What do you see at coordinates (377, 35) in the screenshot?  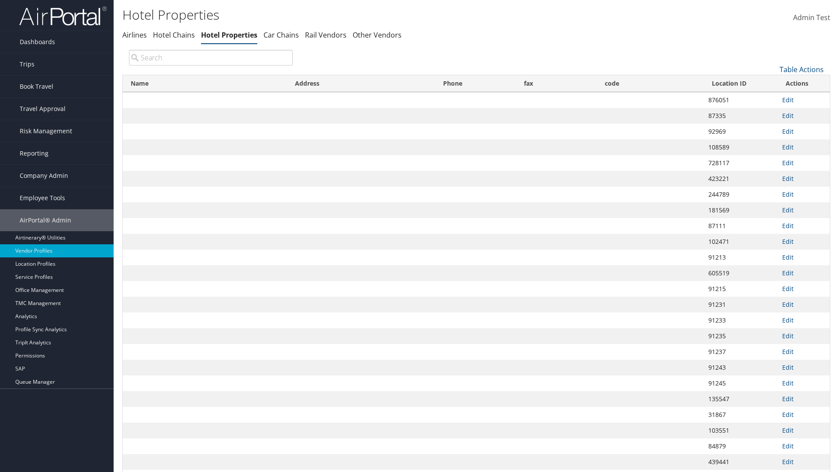 I see `a: Other Vendors` at bounding box center [377, 35].